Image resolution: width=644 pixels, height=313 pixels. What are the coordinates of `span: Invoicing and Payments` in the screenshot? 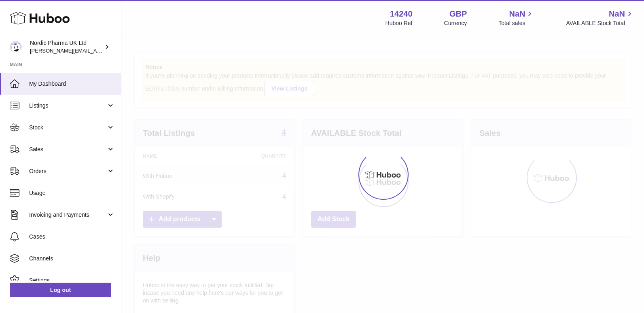 It's located at (67, 215).